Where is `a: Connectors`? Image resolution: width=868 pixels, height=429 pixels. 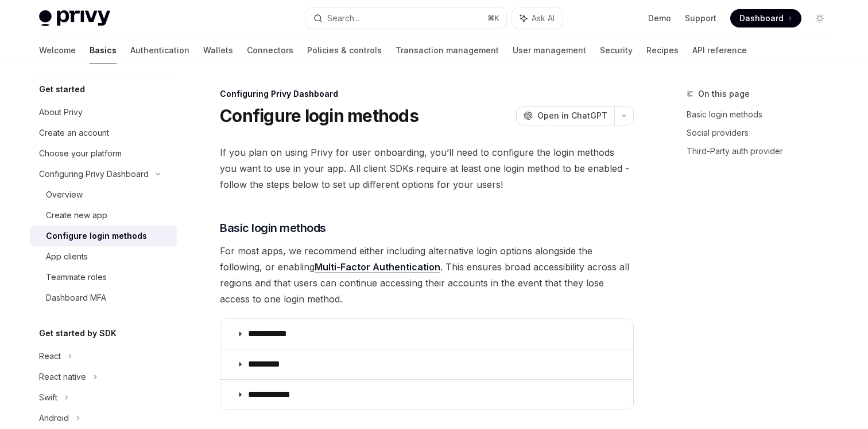 a: Connectors is located at coordinates (270, 51).